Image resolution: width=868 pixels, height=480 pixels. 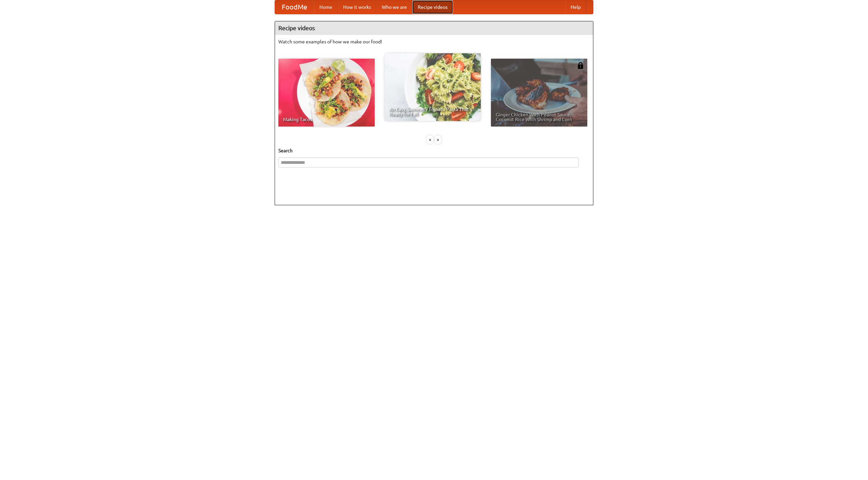 I want to click on a: Help, so click(x=576, y=7).